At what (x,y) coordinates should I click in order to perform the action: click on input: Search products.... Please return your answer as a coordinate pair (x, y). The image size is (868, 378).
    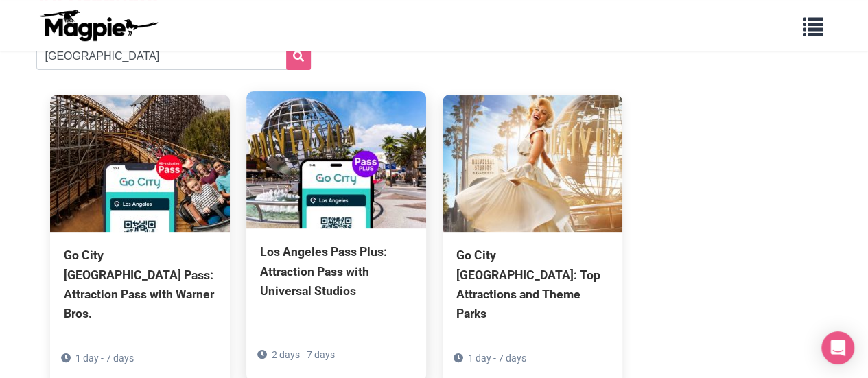
    Looking at the image, I should click on (174, 56).